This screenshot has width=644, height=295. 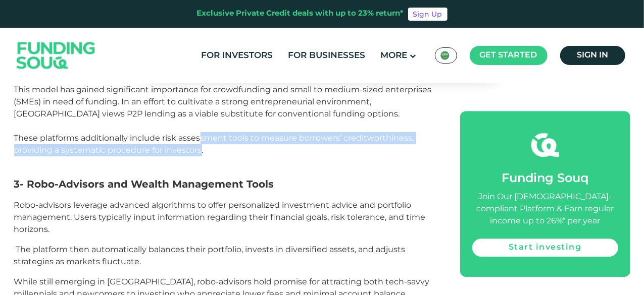 I want to click on p: This model has gained significant importance for crowdfunding and small to medium-sized enterpris..., so click(x=226, y=102).